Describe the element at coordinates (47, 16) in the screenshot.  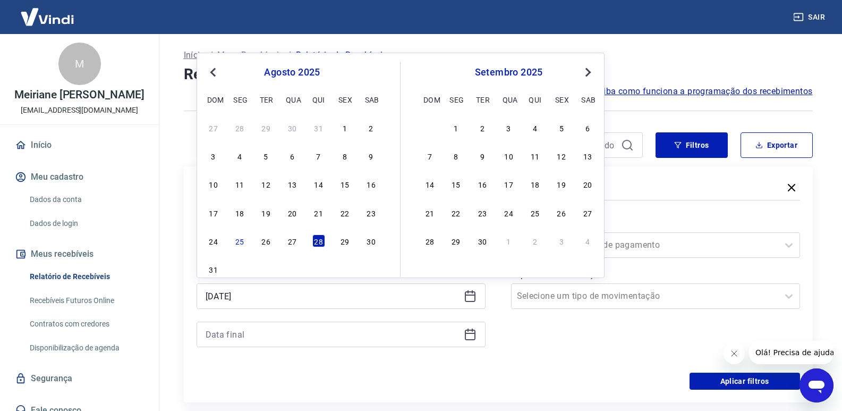
I see `img: Vindi` at that location.